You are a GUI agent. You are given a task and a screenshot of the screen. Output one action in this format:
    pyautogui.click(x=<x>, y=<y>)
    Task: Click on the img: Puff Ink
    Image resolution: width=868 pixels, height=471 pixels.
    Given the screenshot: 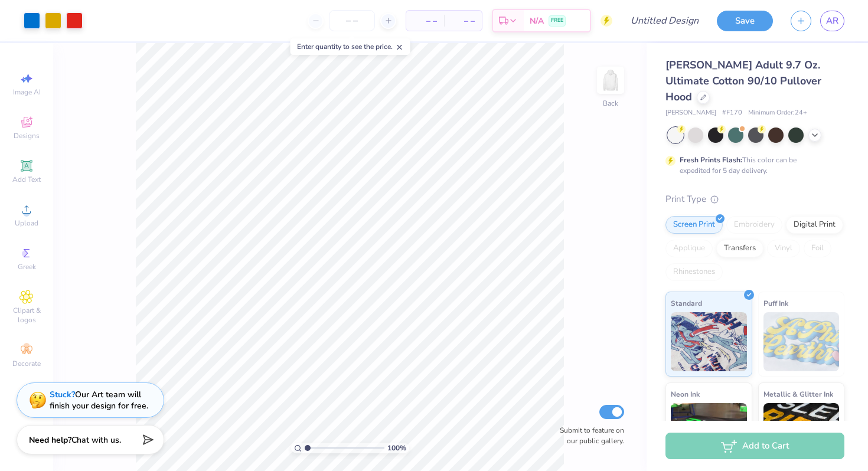 What is the action you would take?
    pyautogui.click(x=801, y=342)
    